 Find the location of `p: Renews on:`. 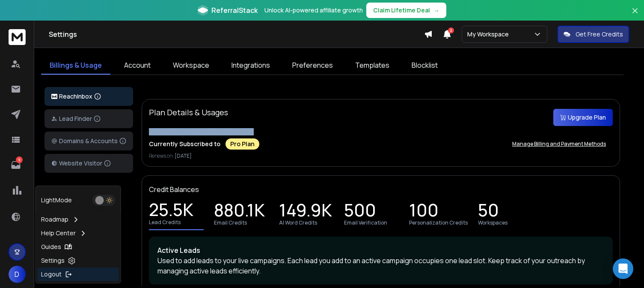

p: Renews on: is located at coordinates (381, 156).